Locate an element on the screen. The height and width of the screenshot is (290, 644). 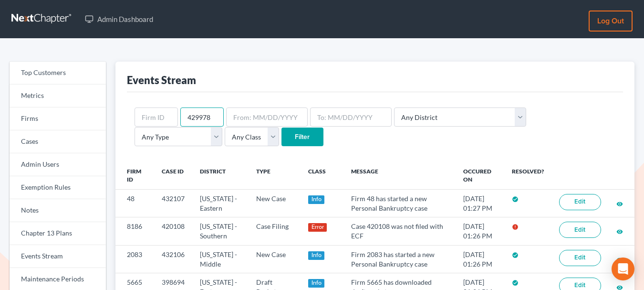
a: Exemption Rules is located at coordinates (57, 188).